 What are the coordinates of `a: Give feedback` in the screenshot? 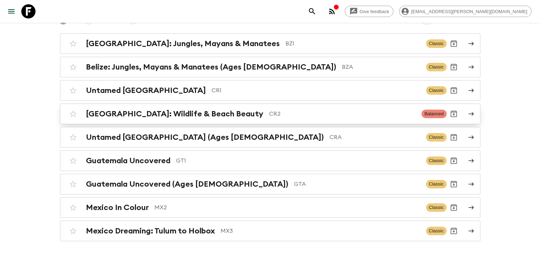 It's located at (369, 11).